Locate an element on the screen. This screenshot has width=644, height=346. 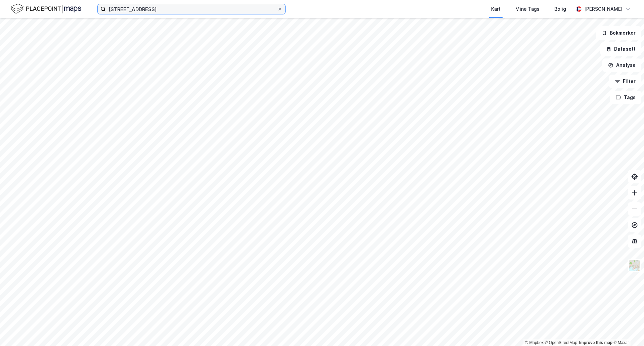
button: Tags is located at coordinates (625, 97).